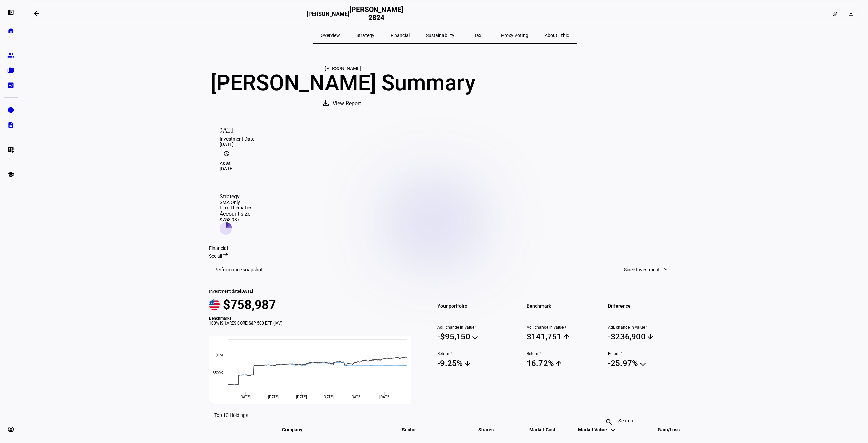 This screenshot has height=443, width=868. Describe the element at coordinates (563, 364) in the screenshot. I see `span: 16.72%` at that location.